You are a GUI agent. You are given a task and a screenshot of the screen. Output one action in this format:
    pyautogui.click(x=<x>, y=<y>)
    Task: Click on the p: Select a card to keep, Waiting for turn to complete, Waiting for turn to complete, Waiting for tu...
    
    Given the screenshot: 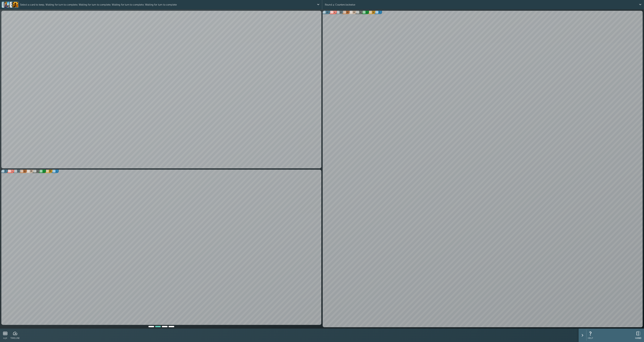 What is the action you would take?
    pyautogui.click(x=168, y=5)
    